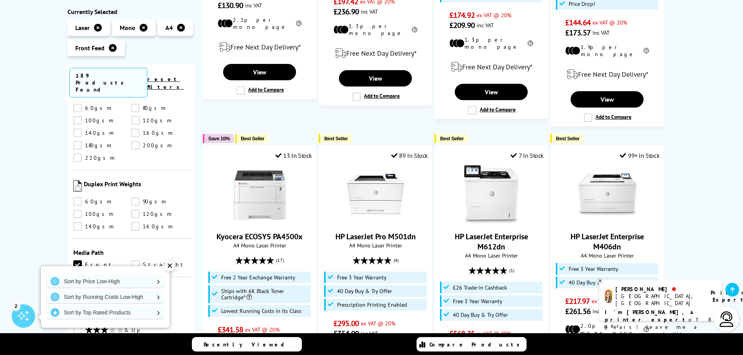 This screenshot has width=743, height=355. Describe the element at coordinates (102, 214) in the screenshot. I see `a: 100gsm` at that location.